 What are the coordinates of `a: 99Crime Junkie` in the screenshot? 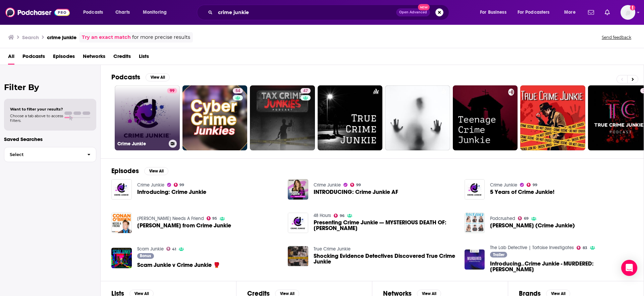 It's located at (147, 118).